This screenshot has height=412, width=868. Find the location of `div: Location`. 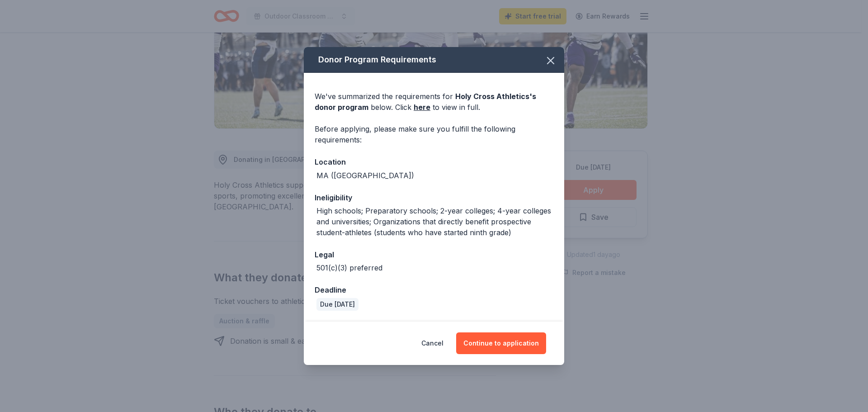

div: Location is located at coordinates (434, 162).